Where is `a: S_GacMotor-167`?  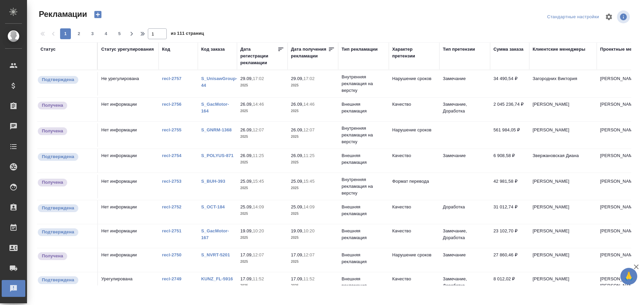 a: S_GacMotor-167 is located at coordinates (215, 234).